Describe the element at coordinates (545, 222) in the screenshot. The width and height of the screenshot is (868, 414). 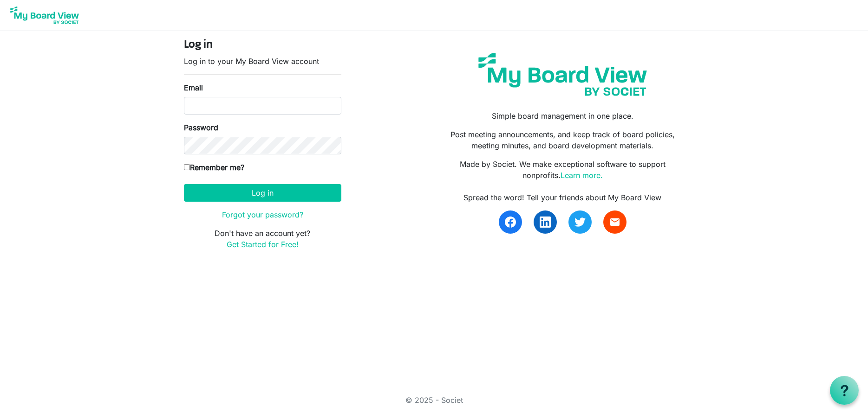
I see `img: linkedin.svg` at that location.